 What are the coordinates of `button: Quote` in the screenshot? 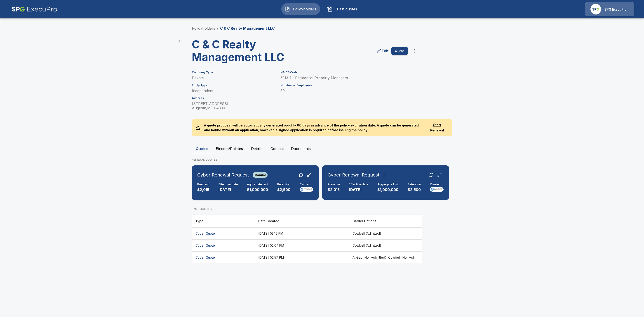 It's located at (400, 51).